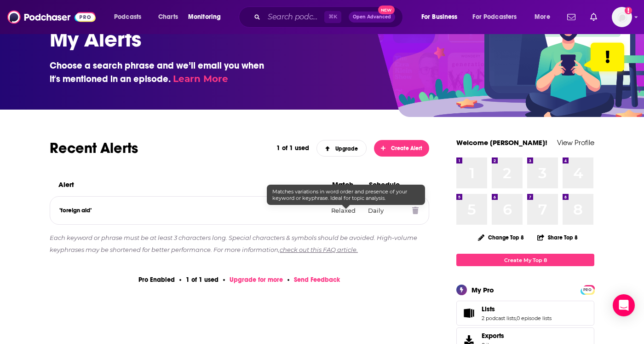  I want to click on span: Open Advanced, so click(372, 17).